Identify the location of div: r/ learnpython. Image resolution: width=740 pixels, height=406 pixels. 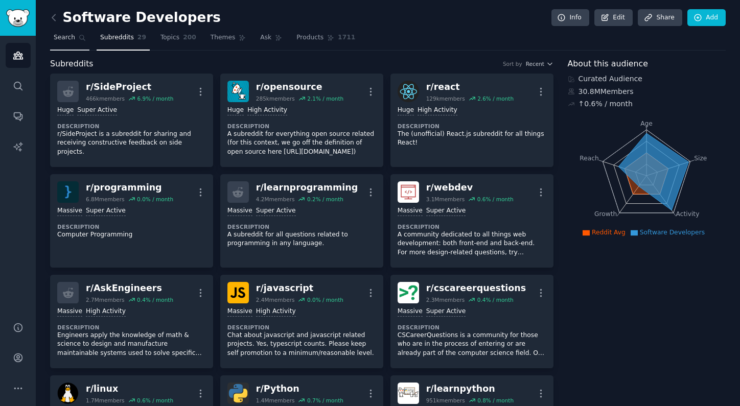
(470, 389).